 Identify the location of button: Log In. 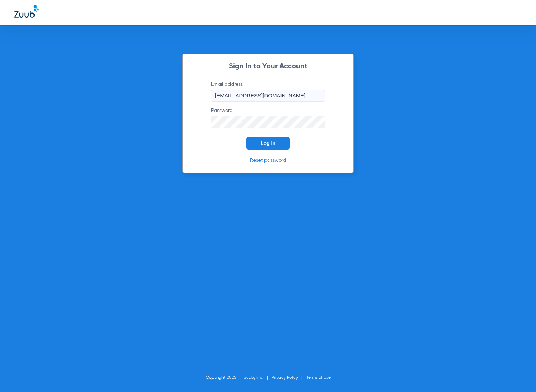
(268, 143).